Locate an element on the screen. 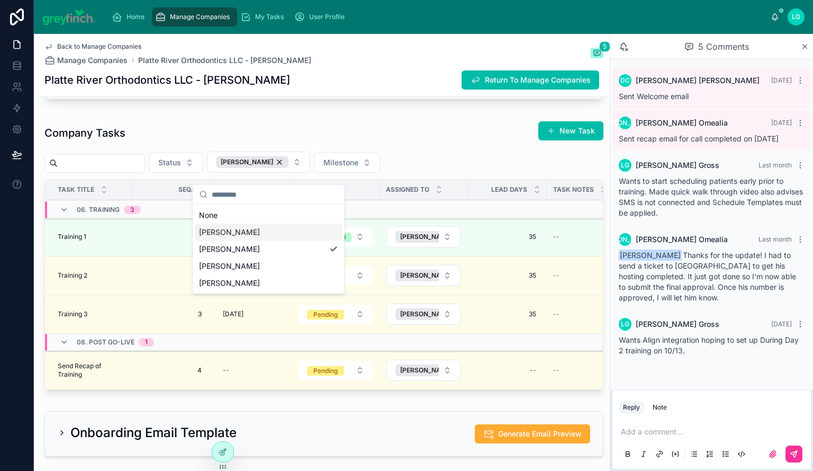 The height and width of the screenshot is (471, 813). span: Last month is located at coordinates (775, 239).